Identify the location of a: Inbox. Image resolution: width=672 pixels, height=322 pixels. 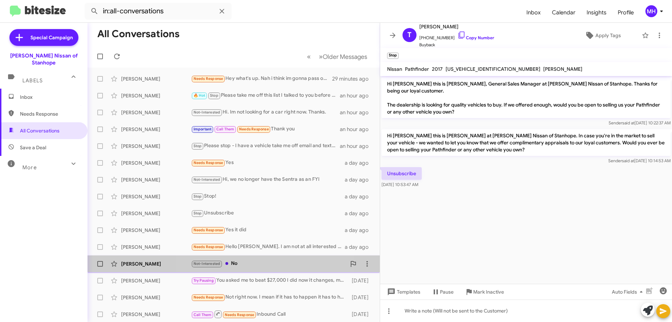
(534, 13).